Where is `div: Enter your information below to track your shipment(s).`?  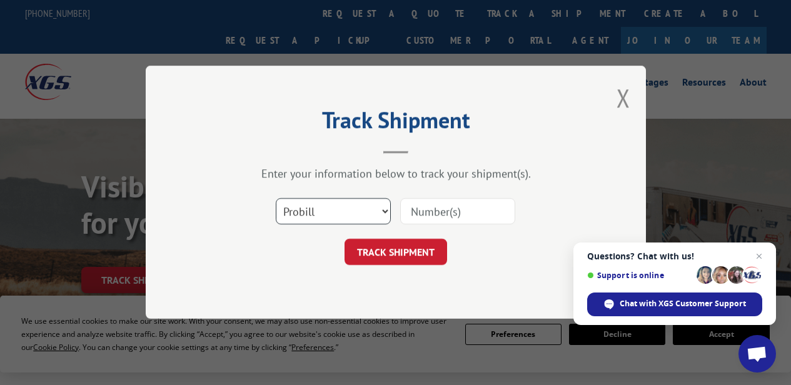
div: Enter your information below to track your shipment(s). is located at coordinates (396, 174).